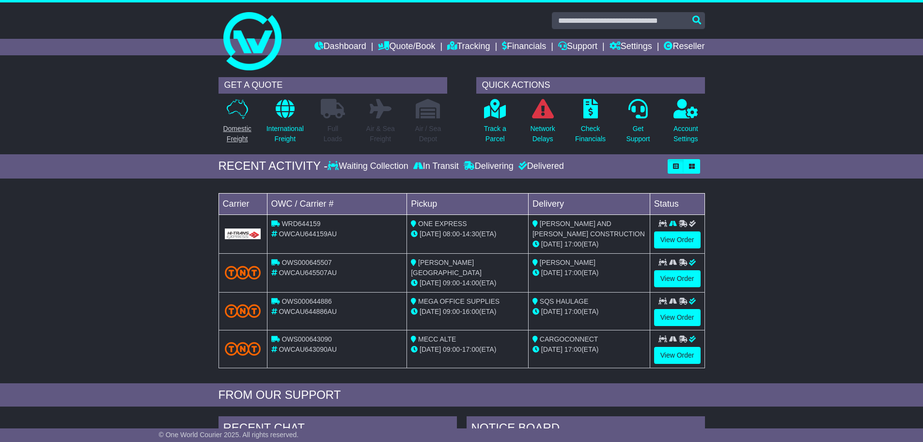 The height and width of the screenshot is (442, 923). What do you see at coordinates (301, 223) in the screenshot?
I see `span: WRD644159` at bounding box center [301, 223].